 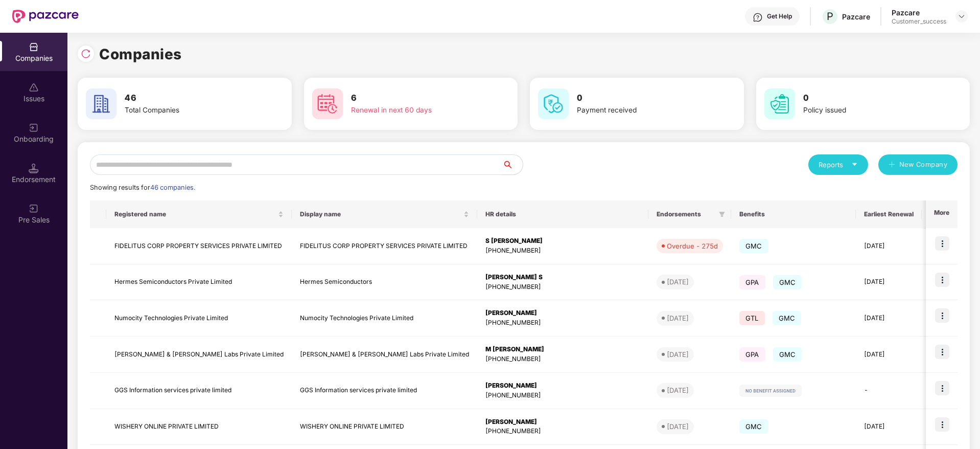 What do you see at coordinates (961, 16) in the screenshot?
I see `img: svg+xml;base64,PHN2ZyBpZD0iRHJvcGRvd24tMzJ4MzIiIHhtbG5zPSJodHRwOi8vd3d3LnczLm9yZy8yMDAwL3N2ZyIgd2...` at bounding box center [961, 16].